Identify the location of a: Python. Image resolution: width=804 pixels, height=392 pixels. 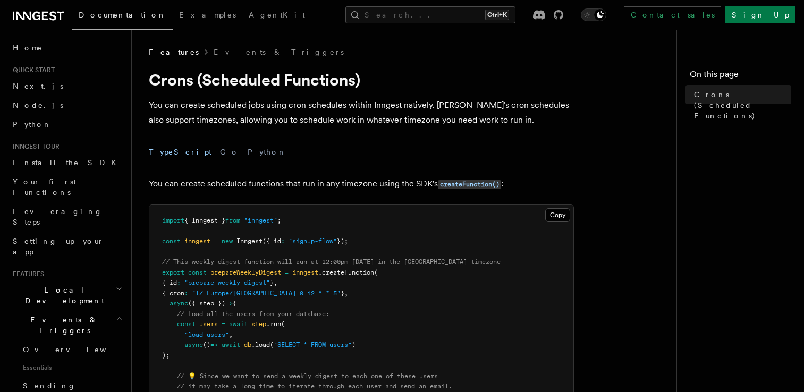
(66, 124).